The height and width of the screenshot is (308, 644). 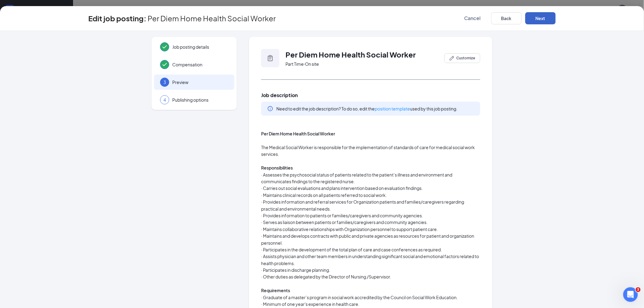 What do you see at coordinates (200, 100) in the screenshot?
I see `span: Publishing options` at bounding box center [200, 100].